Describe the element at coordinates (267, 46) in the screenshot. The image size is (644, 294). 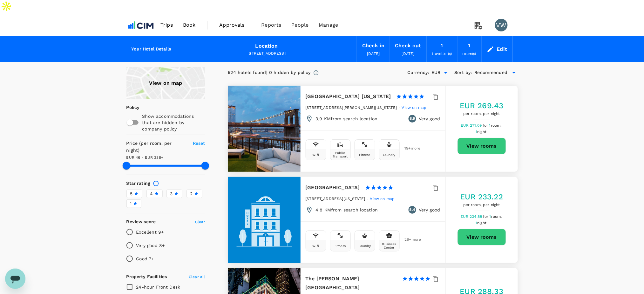
I see `div: Location` at that location.